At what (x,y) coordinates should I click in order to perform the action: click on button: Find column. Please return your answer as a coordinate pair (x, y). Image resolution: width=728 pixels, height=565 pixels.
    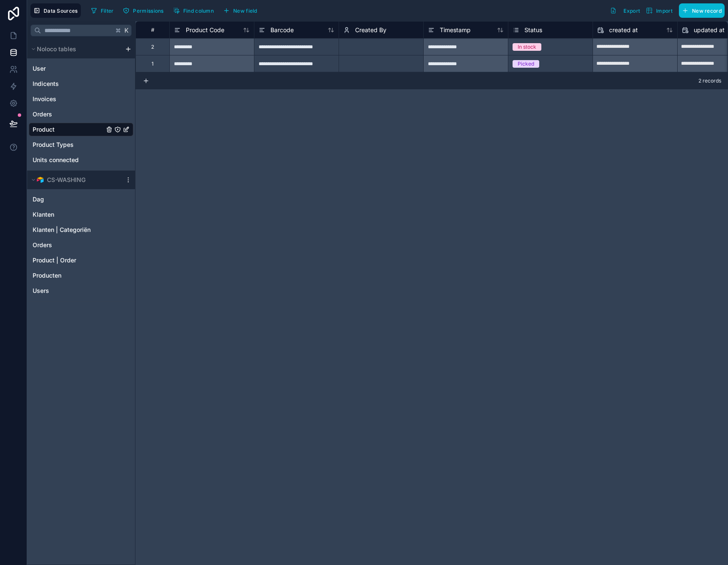
    Looking at the image, I should click on (193, 11).